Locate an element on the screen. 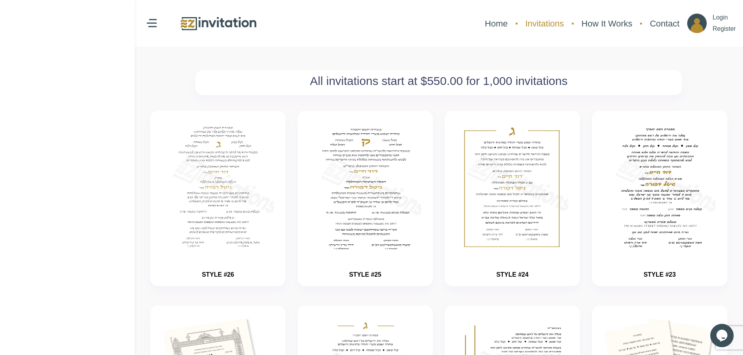  p: Login Register is located at coordinates (725, 23).